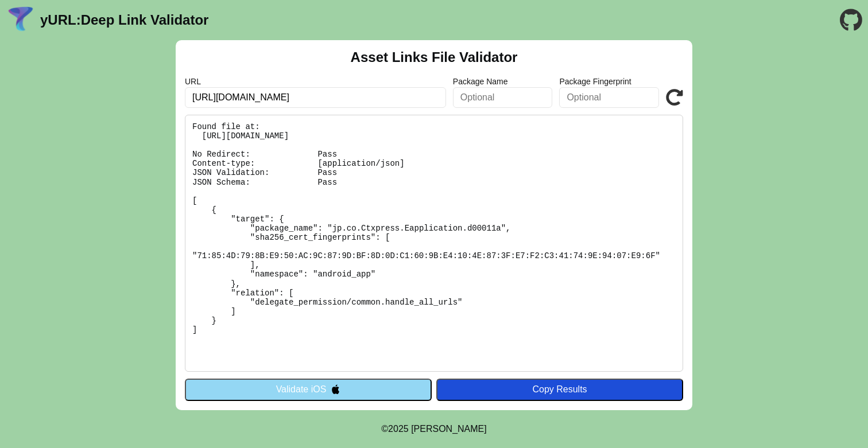 This screenshot has height=448, width=868. I want to click on img: yURL Logo, so click(21, 20).